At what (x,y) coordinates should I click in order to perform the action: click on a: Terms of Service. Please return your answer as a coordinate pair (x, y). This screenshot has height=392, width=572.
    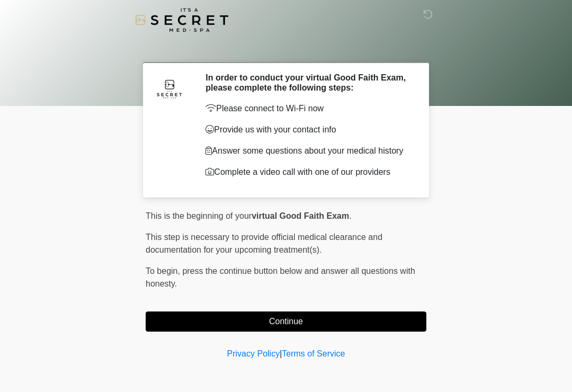
    Looking at the image, I should click on (313, 354).